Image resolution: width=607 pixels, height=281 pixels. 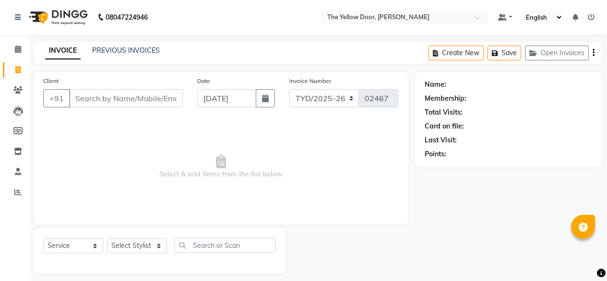 What do you see at coordinates (436, 85) in the screenshot?
I see `div: Name:` at bounding box center [436, 85].